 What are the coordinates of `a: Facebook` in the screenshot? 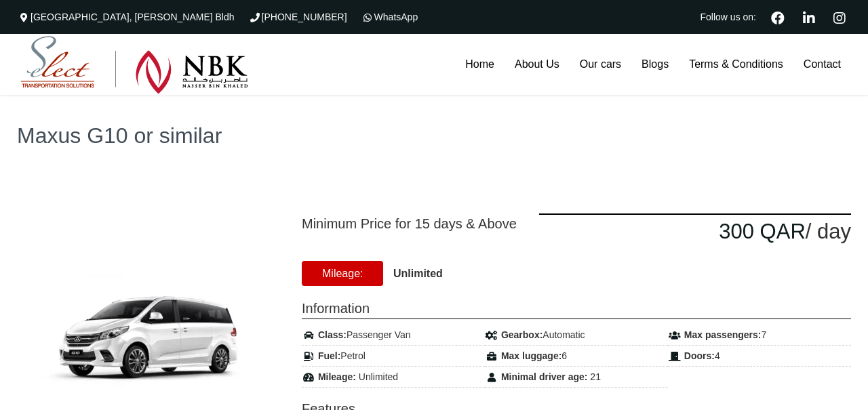 It's located at (778, 17).